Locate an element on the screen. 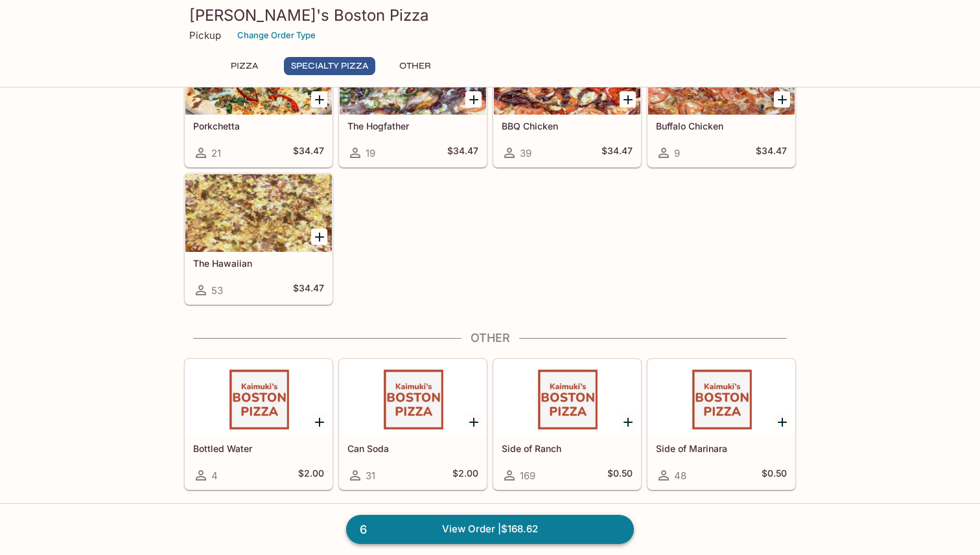 The image size is (980, 555). button: Add Can Soda is located at coordinates (474, 422).